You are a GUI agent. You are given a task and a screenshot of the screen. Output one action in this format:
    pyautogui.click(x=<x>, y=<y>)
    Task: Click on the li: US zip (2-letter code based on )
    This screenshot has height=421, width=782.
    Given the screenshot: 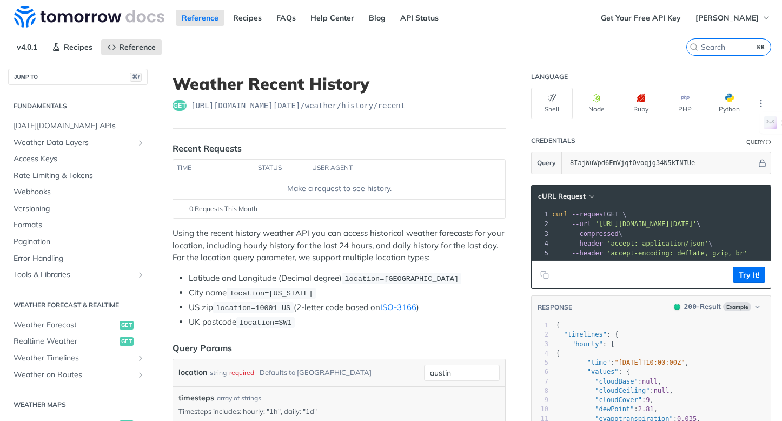 What is the action you would take?
    pyautogui.click(x=347, y=307)
    